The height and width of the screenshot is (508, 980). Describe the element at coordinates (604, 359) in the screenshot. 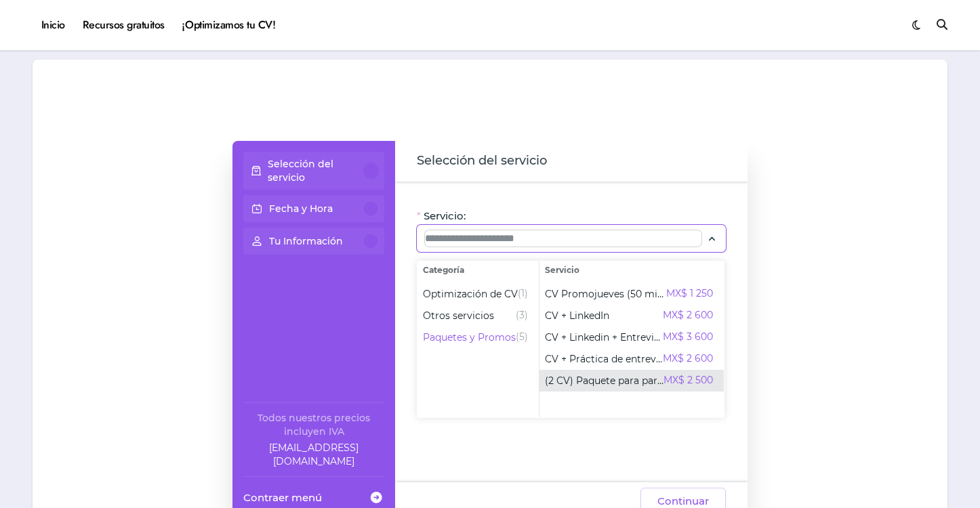

I see `span: CV + Práctica de entrevista` at that location.